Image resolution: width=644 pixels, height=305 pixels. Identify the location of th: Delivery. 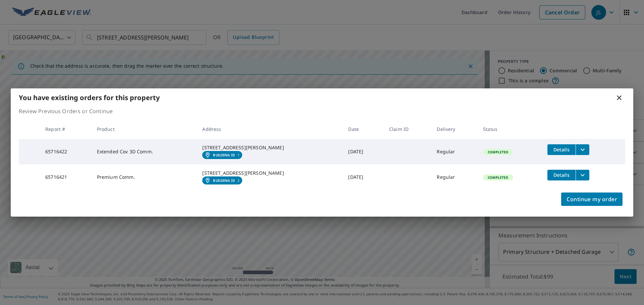
(454, 129).